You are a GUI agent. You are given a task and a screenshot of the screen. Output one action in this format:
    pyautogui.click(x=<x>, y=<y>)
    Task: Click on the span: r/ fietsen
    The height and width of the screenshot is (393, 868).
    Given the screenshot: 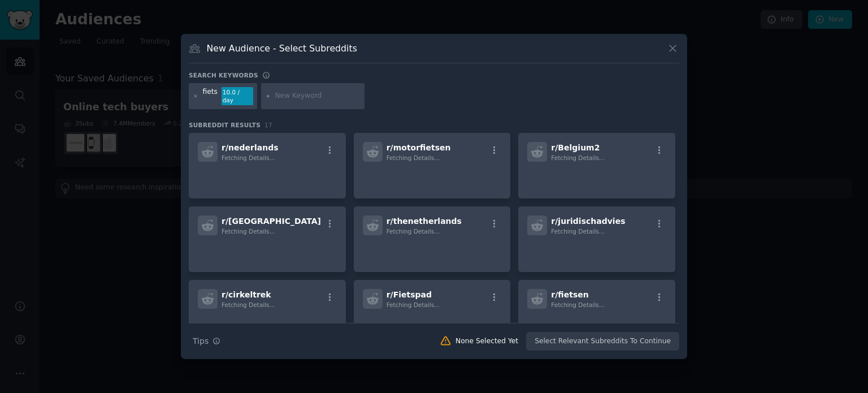 What is the action you would take?
    pyautogui.click(x=570, y=294)
    